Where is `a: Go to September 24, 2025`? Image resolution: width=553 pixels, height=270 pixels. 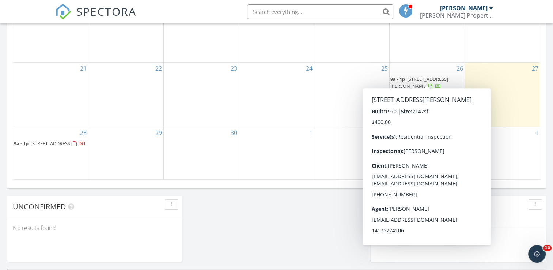
a: Go to September 24, 2025 is located at coordinates (309, 68).